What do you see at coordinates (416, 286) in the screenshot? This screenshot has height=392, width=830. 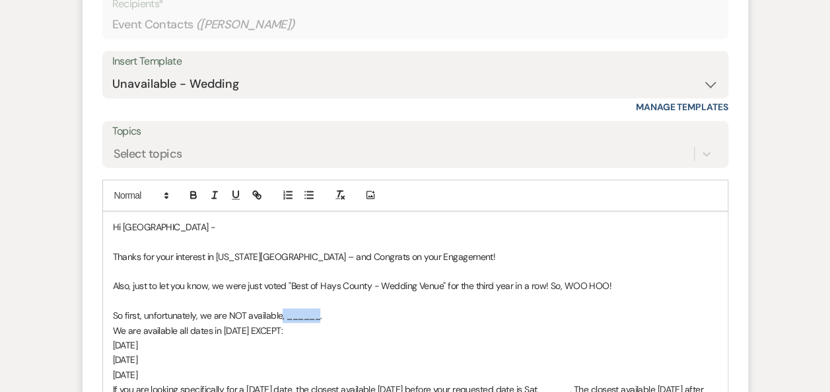 I see `p: Also, just to let you know, we were just voted "Best of Hays County - Wedding Venue" for the thir...` at bounding box center [416, 286].